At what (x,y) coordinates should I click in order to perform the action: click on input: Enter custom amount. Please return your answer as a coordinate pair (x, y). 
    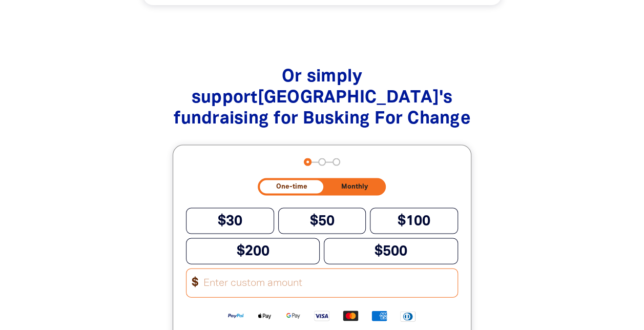
    Looking at the image, I should click on (326, 282).